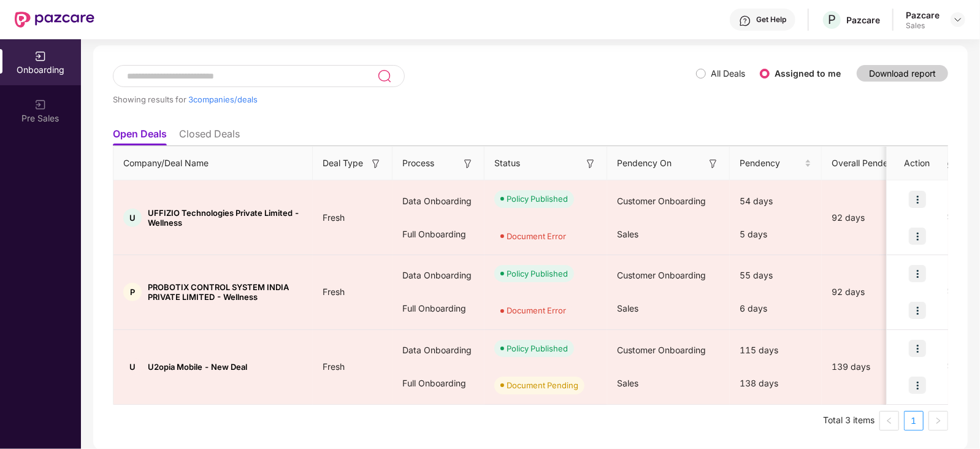 Image resolution: width=980 pixels, height=449 pixels. Describe the element at coordinates (771, 163) in the screenshot. I see `span: Pendency` at that location.